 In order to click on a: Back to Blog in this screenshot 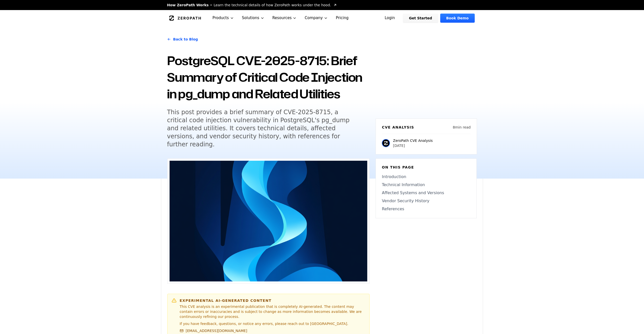, I will do `click(183, 39)`.